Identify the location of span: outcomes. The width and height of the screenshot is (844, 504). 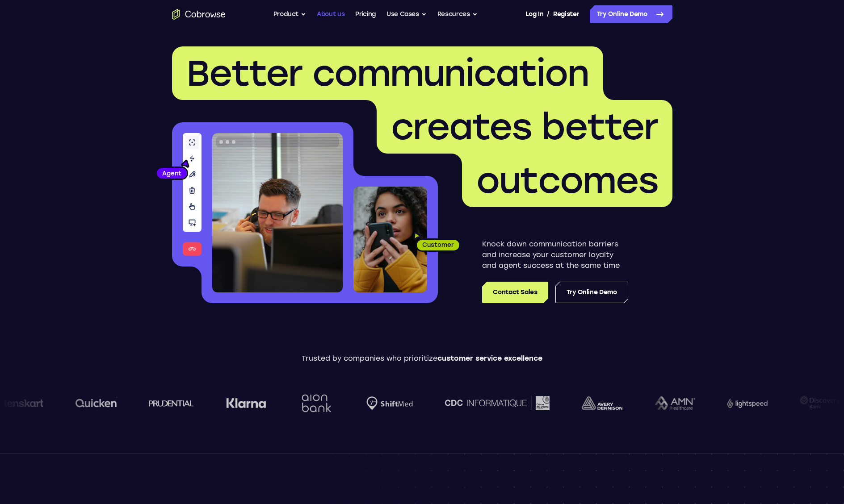
(567, 180).